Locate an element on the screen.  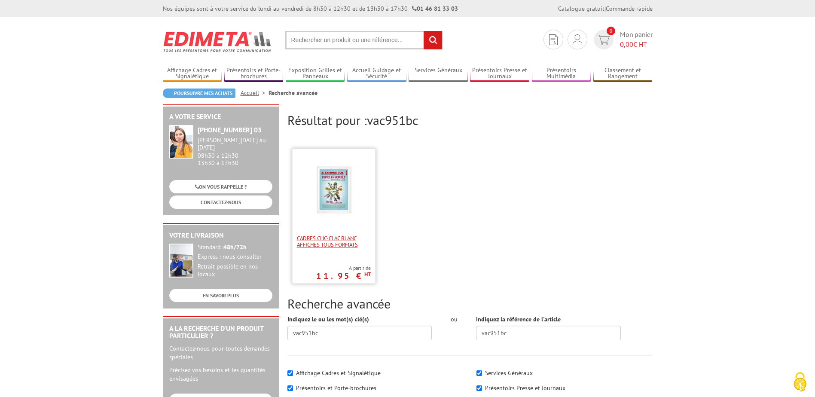
a: Présentoirs et Porte-brochures is located at coordinates (254, 73).